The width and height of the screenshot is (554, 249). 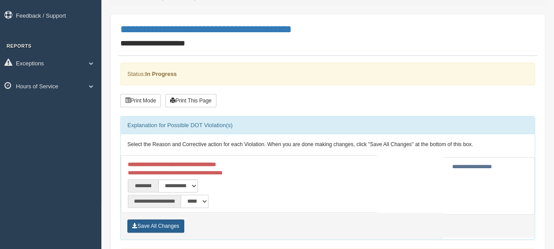 What do you see at coordinates (327, 125) in the screenshot?
I see `div: Explanation for Possible DOT Violation(s)` at bounding box center [327, 125].